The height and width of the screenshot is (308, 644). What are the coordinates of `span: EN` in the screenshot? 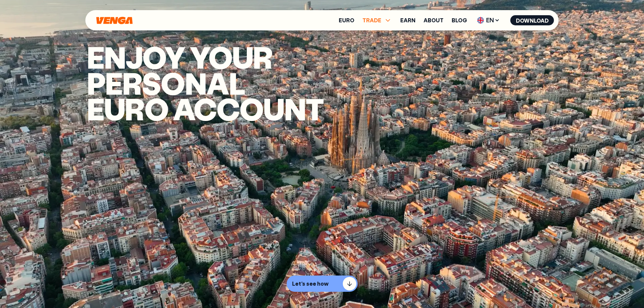 It's located at (488, 21).